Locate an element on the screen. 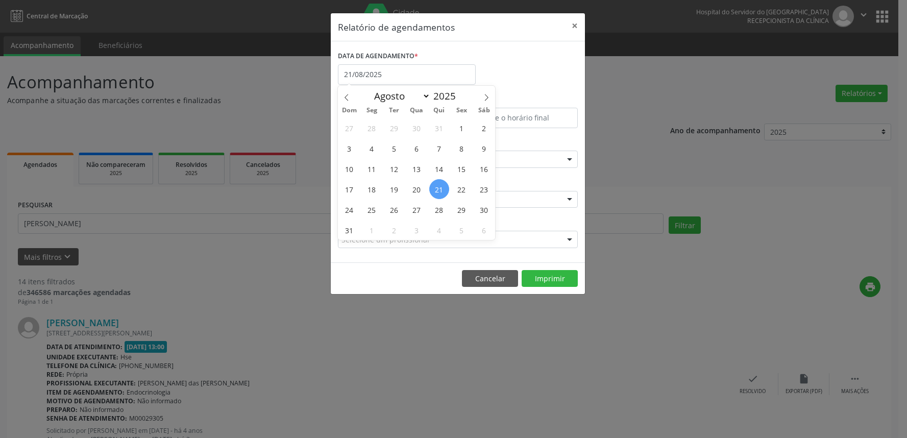 This screenshot has height=438, width=907. span: Seg is located at coordinates (372, 110).